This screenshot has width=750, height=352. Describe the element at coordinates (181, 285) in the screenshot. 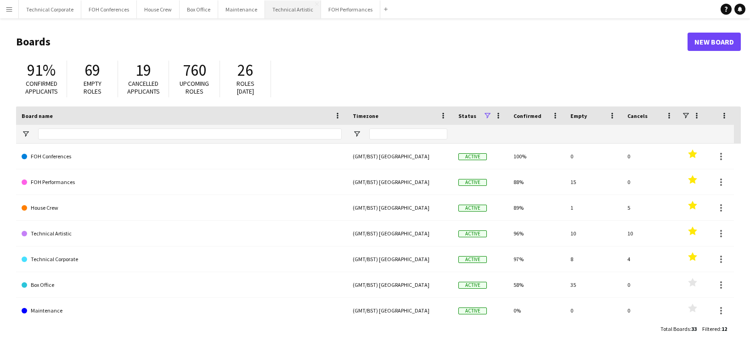

I see `a: Box Office` at that location.